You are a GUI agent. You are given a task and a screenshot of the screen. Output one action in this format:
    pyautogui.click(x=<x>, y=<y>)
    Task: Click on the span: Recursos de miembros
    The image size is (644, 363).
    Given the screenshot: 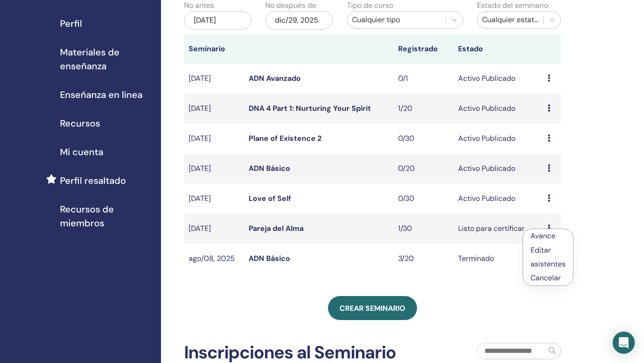 What is the action you would take?
    pyautogui.click(x=107, y=216)
    